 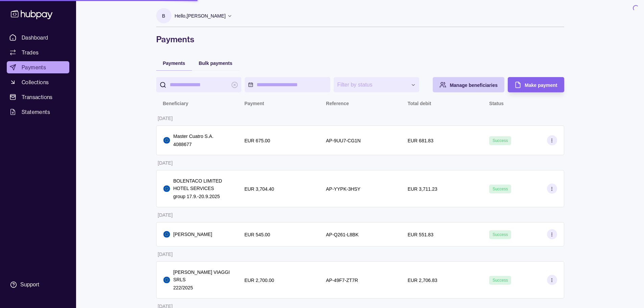 I want to click on span: Statements, so click(x=36, y=112).